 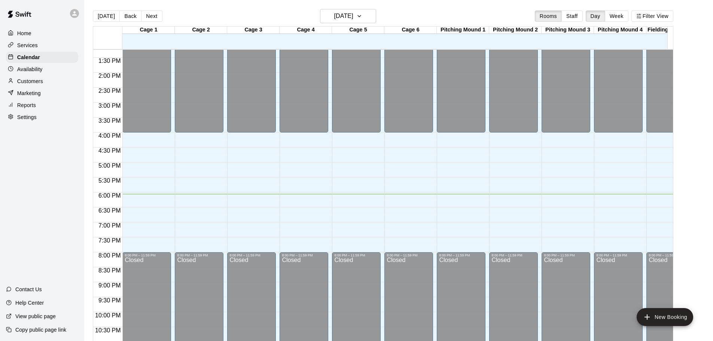 What do you see at coordinates (595, 16) in the screenshot?
I see `button: Day` at bounding box center [595, 16].